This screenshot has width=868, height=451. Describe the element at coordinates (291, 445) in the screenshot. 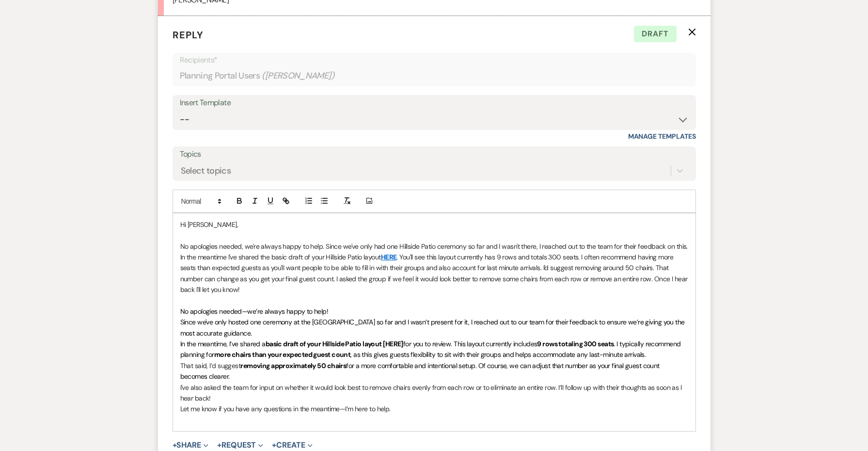

I see `button: Create` at that location.